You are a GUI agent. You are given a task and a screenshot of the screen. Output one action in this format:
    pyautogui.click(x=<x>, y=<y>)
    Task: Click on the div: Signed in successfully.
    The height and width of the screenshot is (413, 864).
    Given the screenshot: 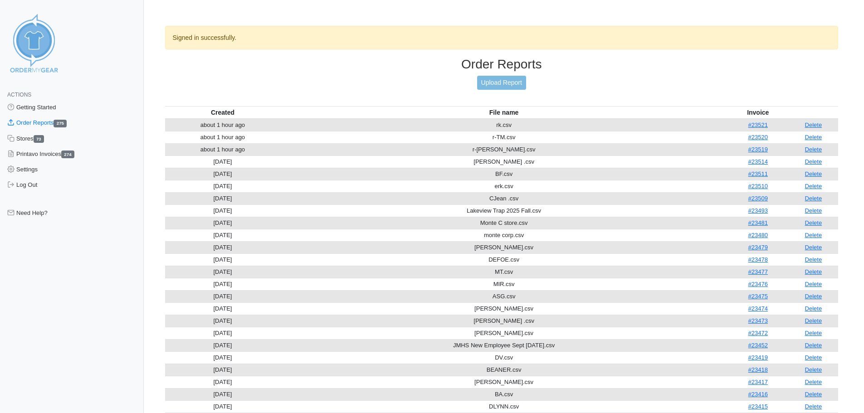 What is the action you would take?
    pyautogui.click(x=501, y=38)
    